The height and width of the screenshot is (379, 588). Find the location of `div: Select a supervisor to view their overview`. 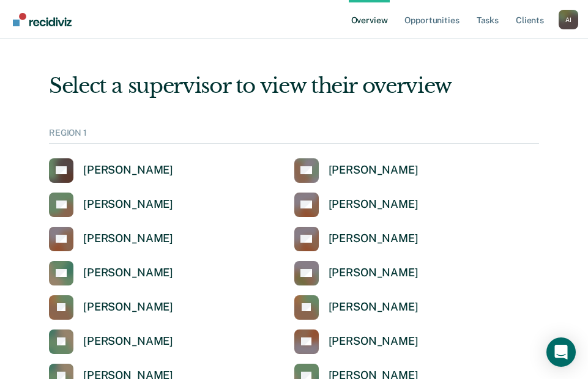

div: Select a supervisor to view their overview is located at coordinates (293, 86).